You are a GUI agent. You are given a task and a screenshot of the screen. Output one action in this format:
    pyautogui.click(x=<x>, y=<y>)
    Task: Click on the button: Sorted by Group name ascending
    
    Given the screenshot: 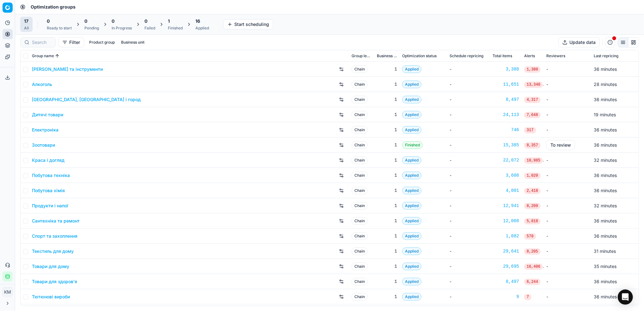 What is the action you would take?
    pyautogui.click(x=57, y=56)
    